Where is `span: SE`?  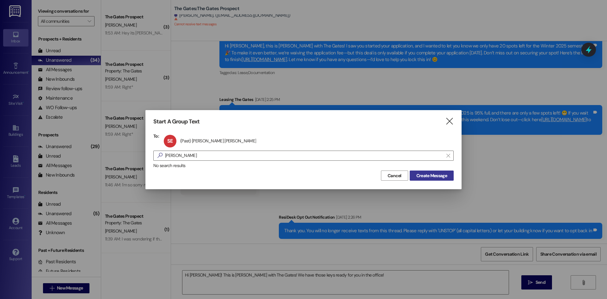 span: SE is located at coordinates (170, 141).